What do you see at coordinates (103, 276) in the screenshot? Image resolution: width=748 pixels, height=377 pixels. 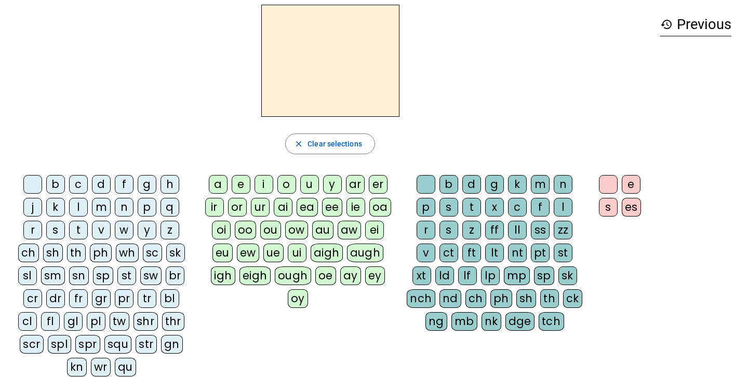 I see `div: sp` at bounding box center [103, 276].